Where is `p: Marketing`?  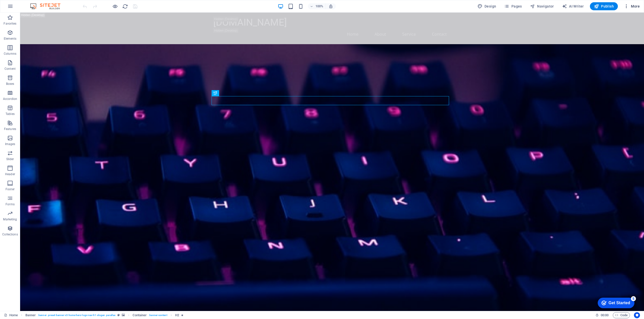
p: Marketing is located at coordinates (10, 220).